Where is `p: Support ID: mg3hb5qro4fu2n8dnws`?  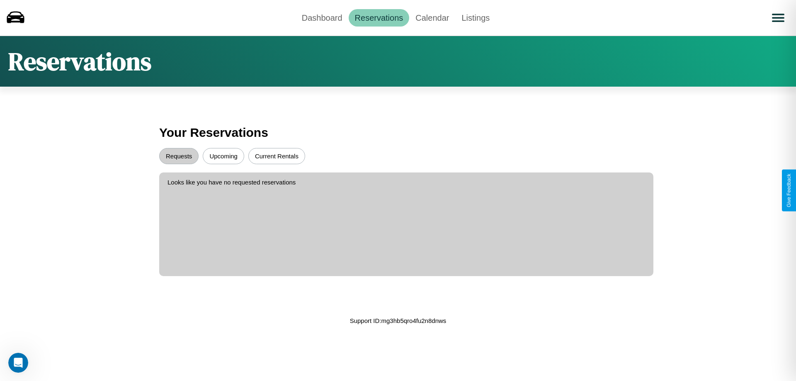
p: Support ID: mg3hb5qro4fu2n8dnws is located at coordinates (398, 321).